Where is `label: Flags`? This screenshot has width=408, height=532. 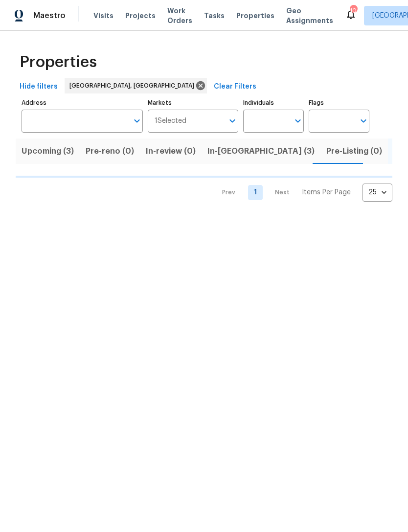 label: Flags is located at coordinates (339, 103).